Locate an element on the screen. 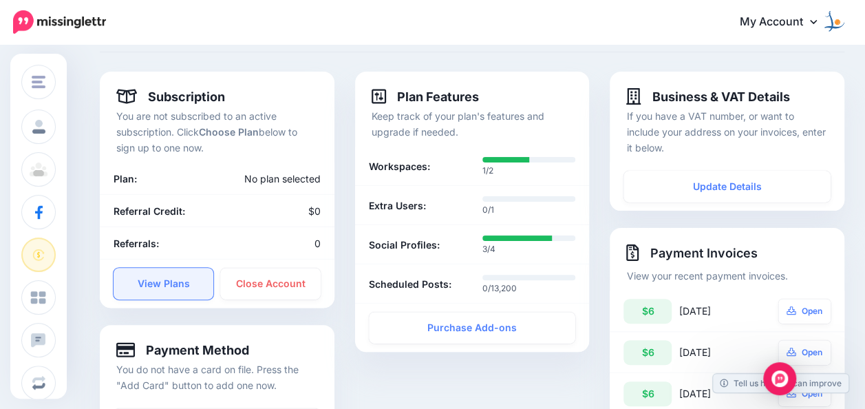 The width and height of the screenshot is (865, 409). b: Referrals: is located at coordinates (136, 243).